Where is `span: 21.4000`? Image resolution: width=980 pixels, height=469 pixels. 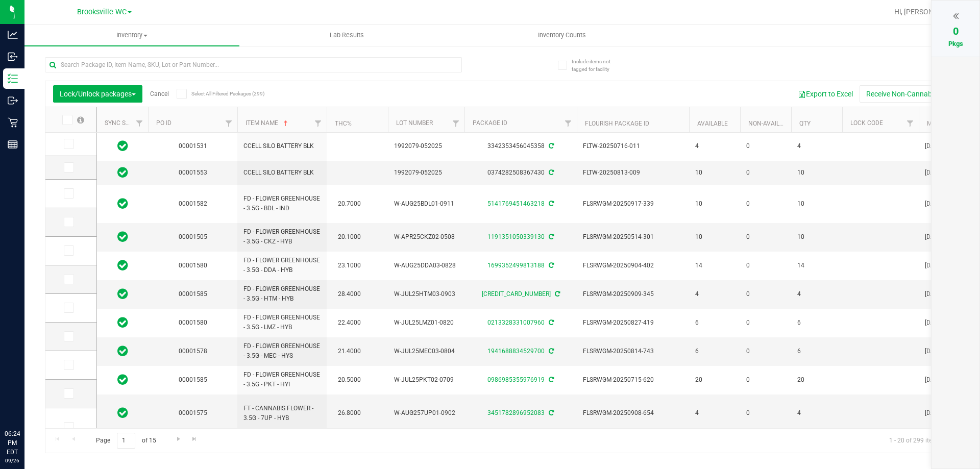 span: 21.4000 is located at coordinates (349, 351).